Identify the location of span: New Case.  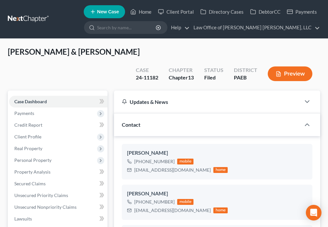
(108, 12).